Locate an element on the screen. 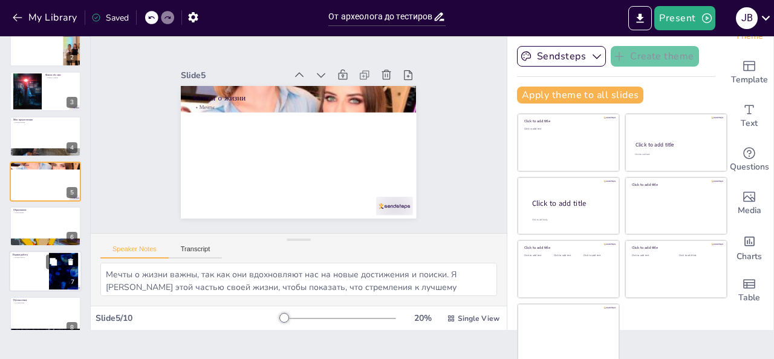 This screenshot has width=774, height=359. div: J B is located at coordinates (747, 18).